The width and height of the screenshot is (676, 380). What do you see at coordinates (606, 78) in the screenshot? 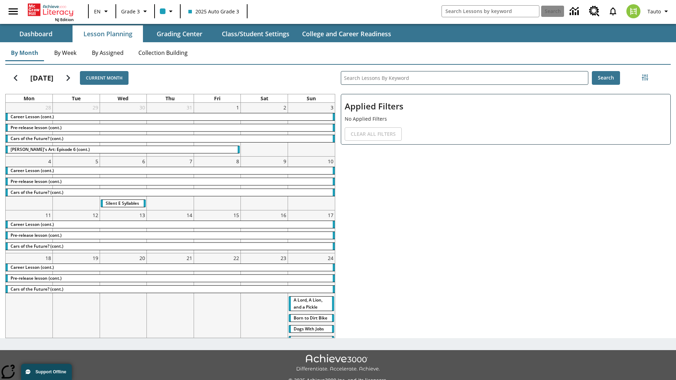
I see `button: Search` at bounding box center [606, 78].